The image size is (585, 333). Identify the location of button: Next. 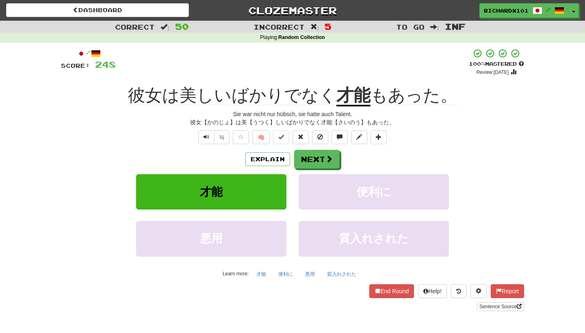
(317, 159).